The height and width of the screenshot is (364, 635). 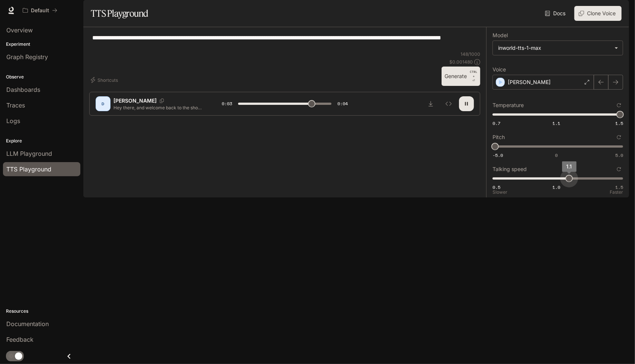 What do you see at coordinates (431, 103) in the screenshot?
I see `button: Download audio` at bounding box center [431, 103].